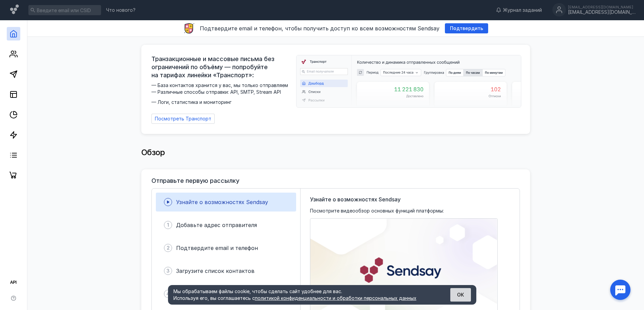 This screenshot has width=644, height=310. Describe the element at coordinates (217, 248) in the screenshot. I see `span: Подтвердите email и телефон` at that location.